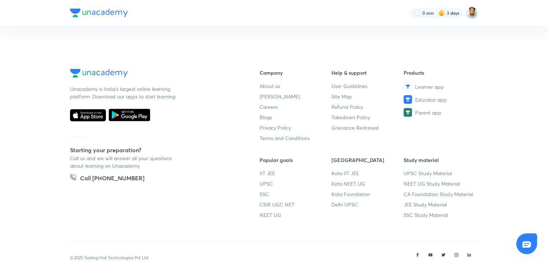 The image size is (548, 265). I want to click on a: Blogs, so click(295, 117).